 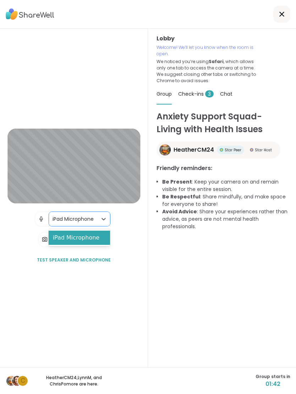 I want to click on h3: Friendly reminders:, so click(x=222, y=168).